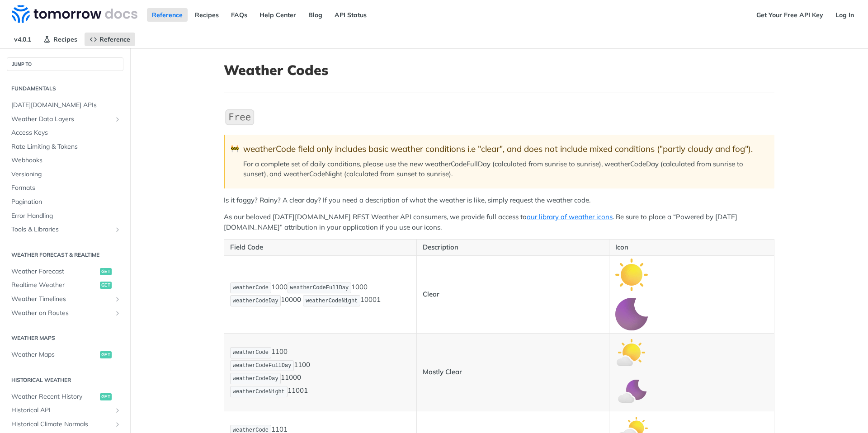 The width and height of the screenshot is (868, 433). What do you see at coordinates (512, 247) in the screenshot?
I see `p: Description` at bounding box center [512, 247].